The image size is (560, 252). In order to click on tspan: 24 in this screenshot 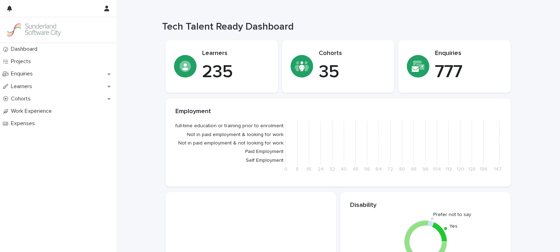, I will do `click(320, 169)`.